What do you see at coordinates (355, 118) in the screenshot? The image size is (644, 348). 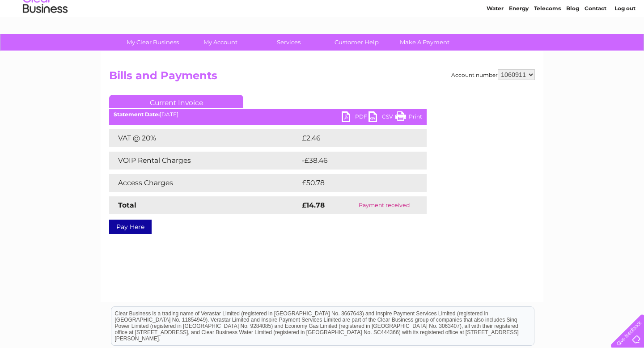 I see `a: PDF` at bounding box center [355, 118].